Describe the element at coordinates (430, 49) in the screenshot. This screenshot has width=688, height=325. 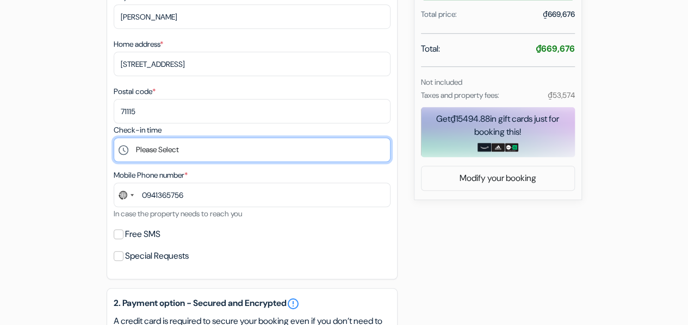
I see `span: Total:` at that location.